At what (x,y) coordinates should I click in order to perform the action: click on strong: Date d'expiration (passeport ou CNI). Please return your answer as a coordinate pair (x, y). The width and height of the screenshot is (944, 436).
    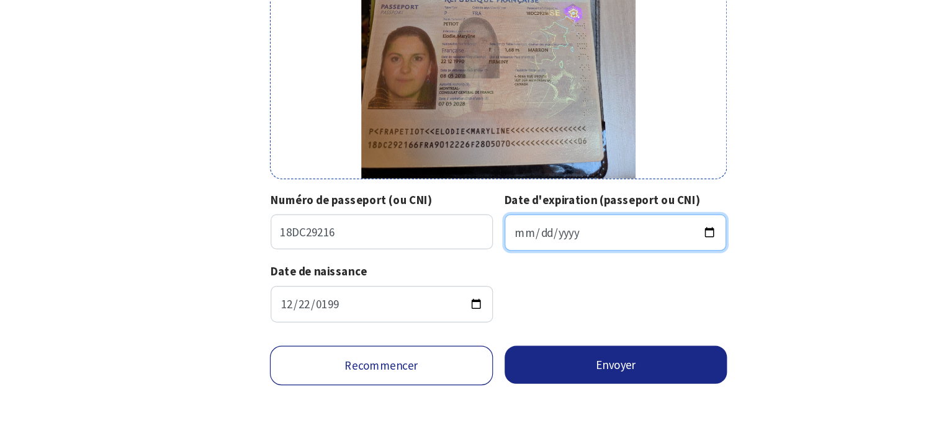
    Looking at the image, I should click on (560, 235).